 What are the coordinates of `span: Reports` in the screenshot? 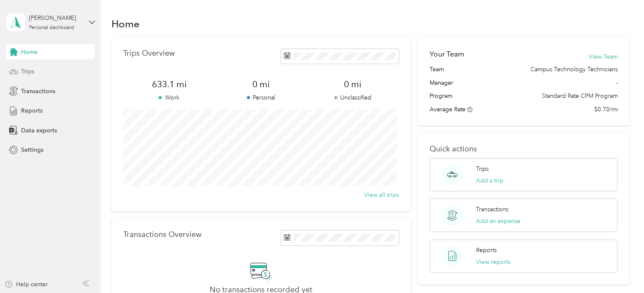 It's located at (32, 111).